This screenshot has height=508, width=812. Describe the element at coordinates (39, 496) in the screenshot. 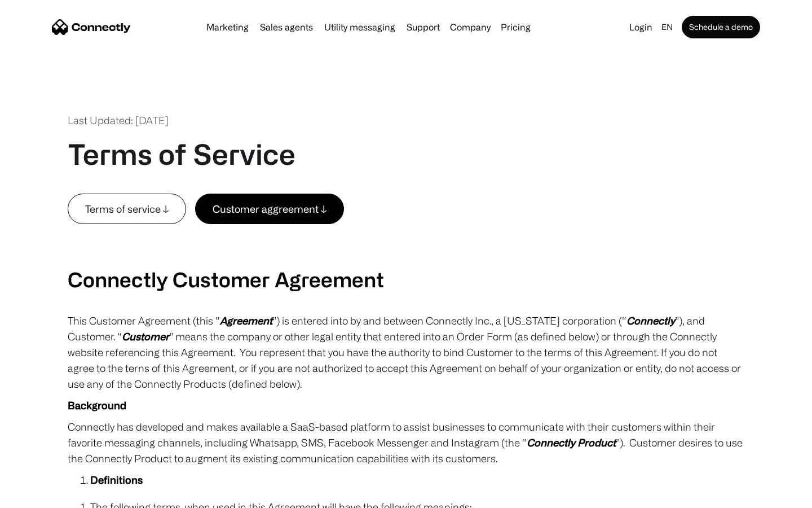

I see `aside: Language selected: English` at that location.